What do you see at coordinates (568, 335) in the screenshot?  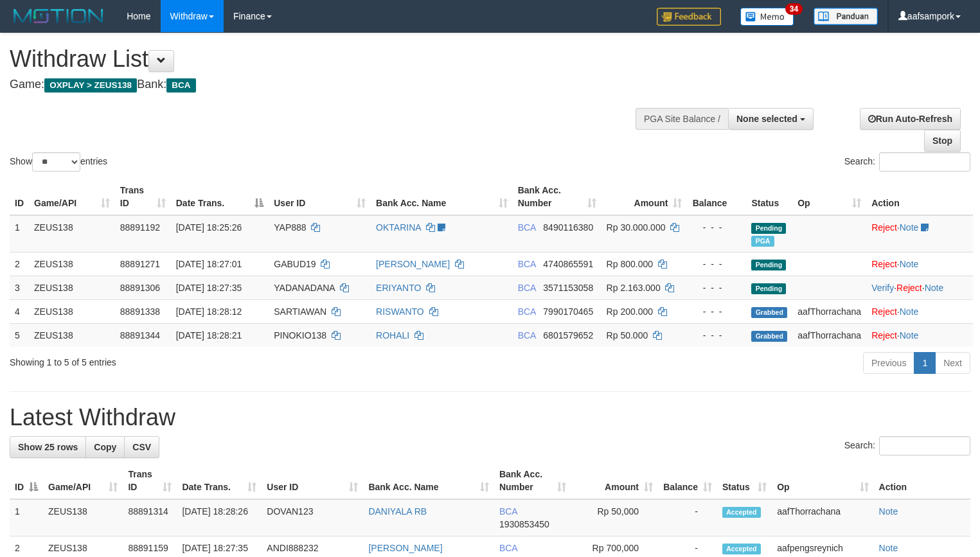 I see `span: Copy 6801579652 to clipboard` at bounding box center [568, 335].